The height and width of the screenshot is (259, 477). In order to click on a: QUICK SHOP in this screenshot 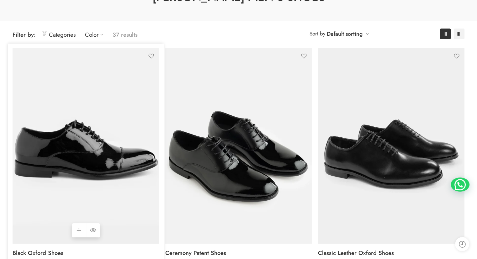, I will do `click(93, 230)`.